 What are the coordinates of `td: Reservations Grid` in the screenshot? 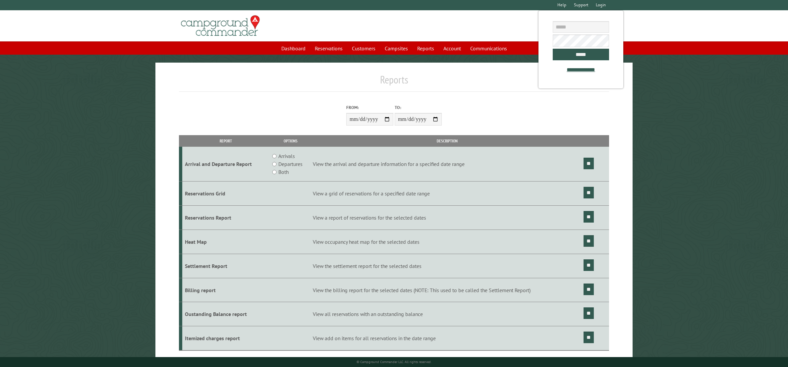 It's located at (226, 194).